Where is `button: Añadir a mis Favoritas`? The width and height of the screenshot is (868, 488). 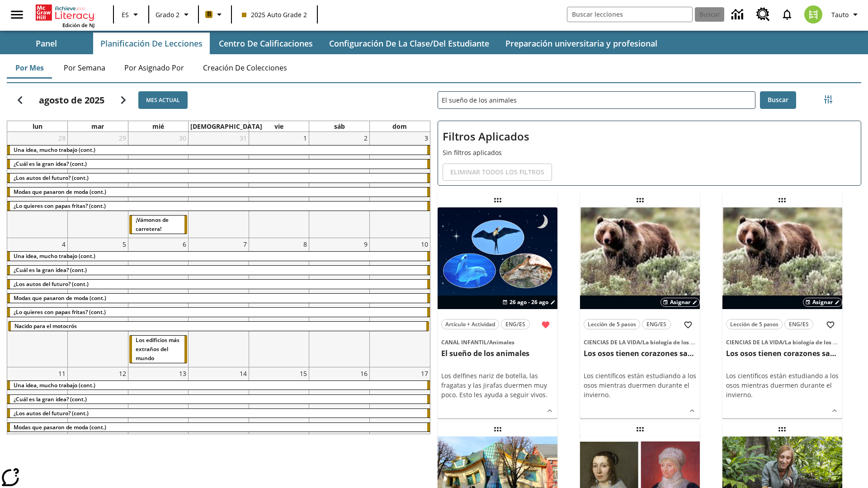
button: Añadir a mis Favoritas is located at coordinates (831, 325).